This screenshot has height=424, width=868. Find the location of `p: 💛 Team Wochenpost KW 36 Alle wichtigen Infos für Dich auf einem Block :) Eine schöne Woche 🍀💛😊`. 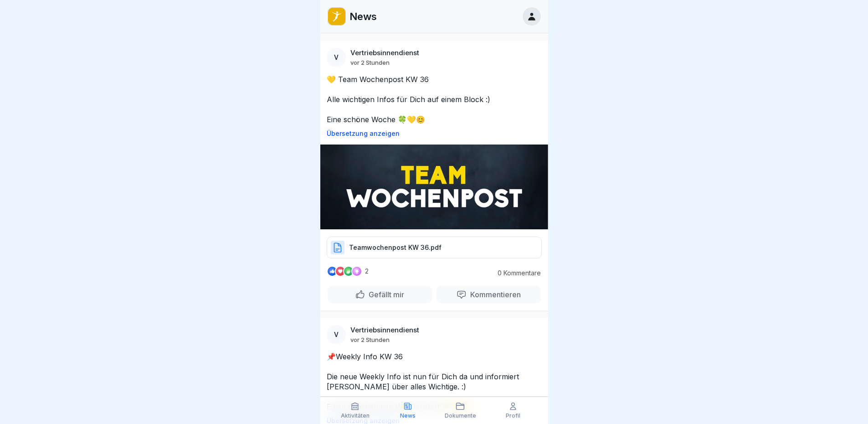

p: 💛 Team Wochenpost KW 36 Alle wichtigen Infos für Dich auf einem Block :) Eine schöne Woche 🍀💛😊 is located at coordinates (434, 99).